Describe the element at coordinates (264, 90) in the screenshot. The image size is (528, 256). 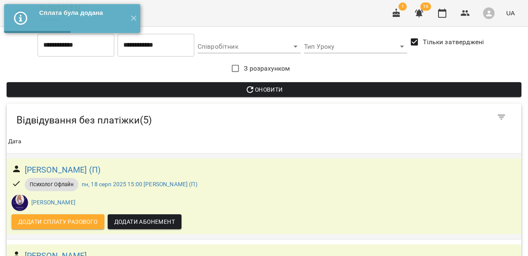
I see `span: Оновити` at that location.